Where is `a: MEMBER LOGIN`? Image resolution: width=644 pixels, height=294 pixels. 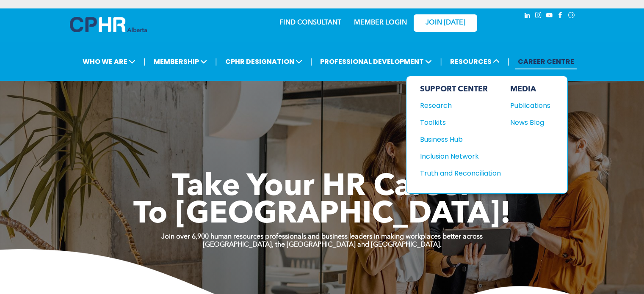
a: MEMBER LOGIN is located at coordinates (380, 23).